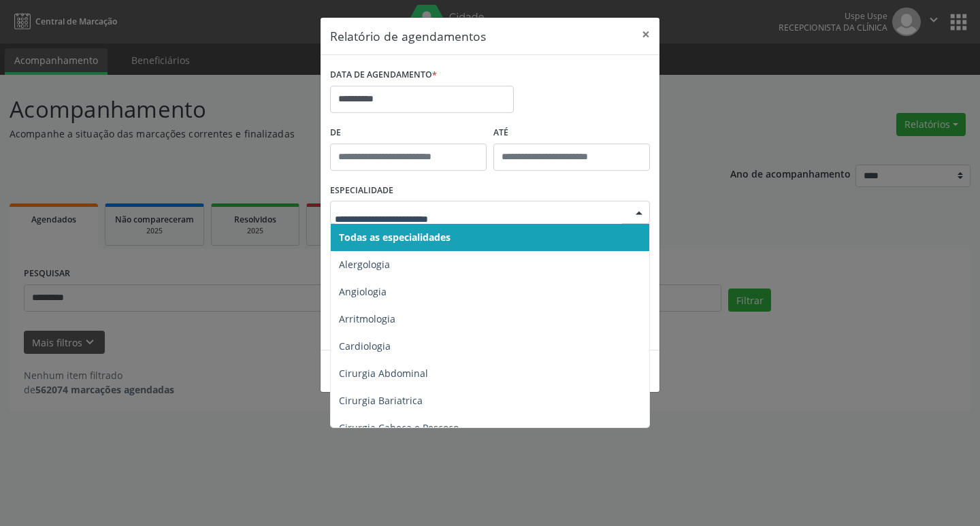  Describe the element at coordinates (407, 36) in the screenshot. I see `h5: Relatório de agendamentos` at that location.